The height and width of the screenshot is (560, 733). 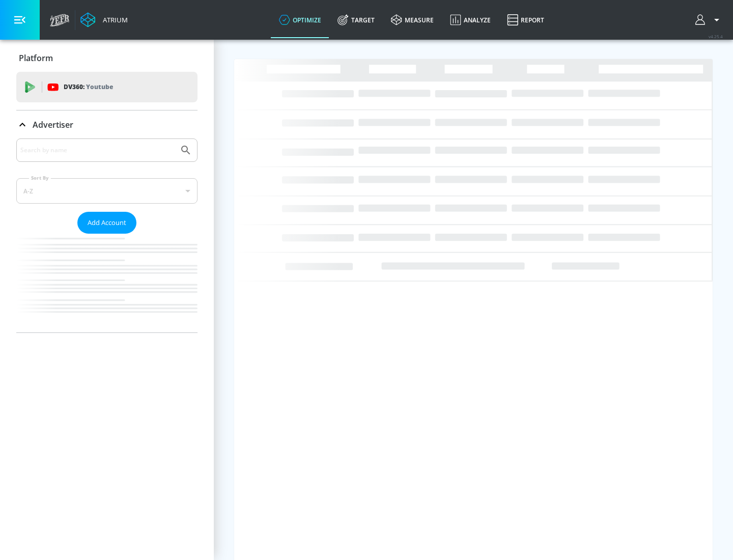 What do you see at coordinates (40, 178) in the screenshot?
I see `label: Sort By` at bounding box center [40, 178].